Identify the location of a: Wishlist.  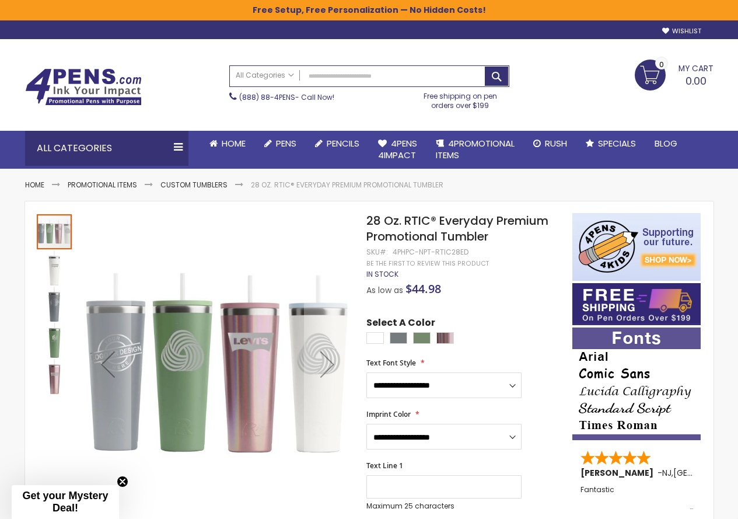
(682, 31).